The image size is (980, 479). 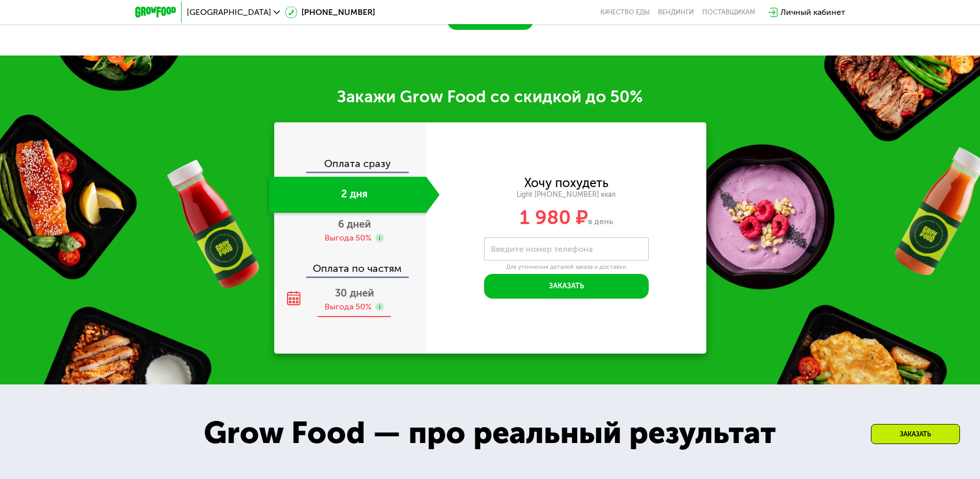 What do you see at coordinates (354, 293) in the screenshot?
I see `span: 30 дней` at bounding box center [354, 293].